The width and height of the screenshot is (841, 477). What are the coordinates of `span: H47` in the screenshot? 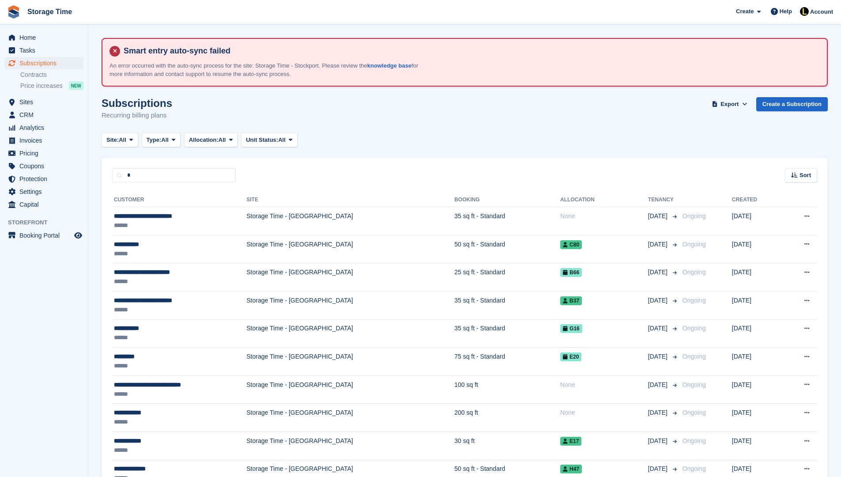 It's located at (571, 469).